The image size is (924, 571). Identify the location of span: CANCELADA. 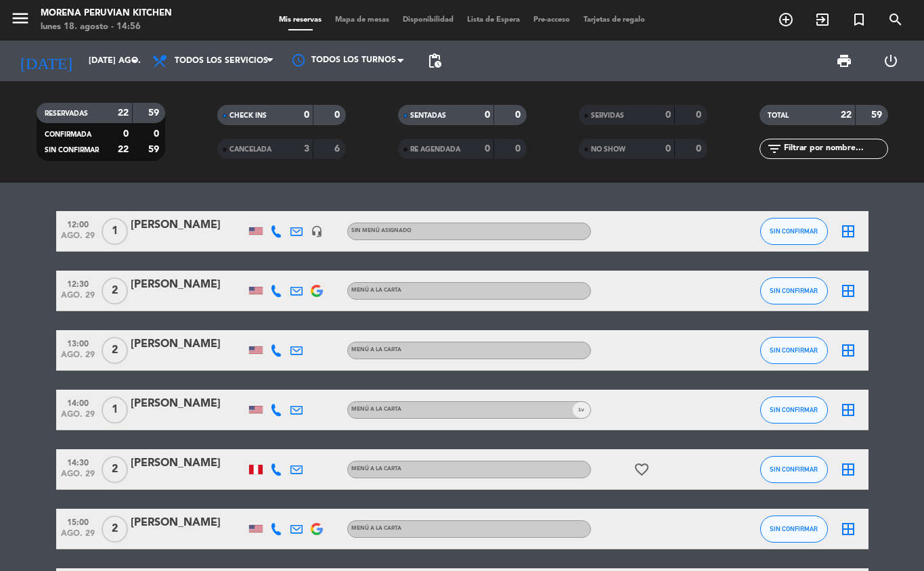
(250, 150).